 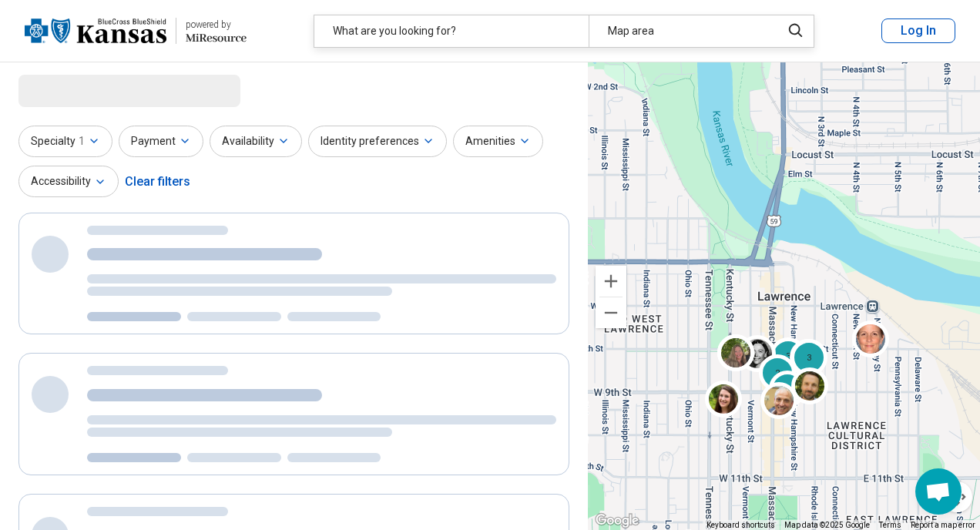 I want to click on span: 1, so click(x=82, y=141).